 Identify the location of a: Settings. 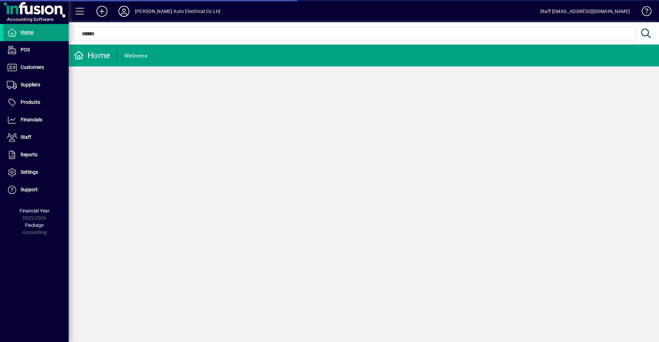
(36, 173).